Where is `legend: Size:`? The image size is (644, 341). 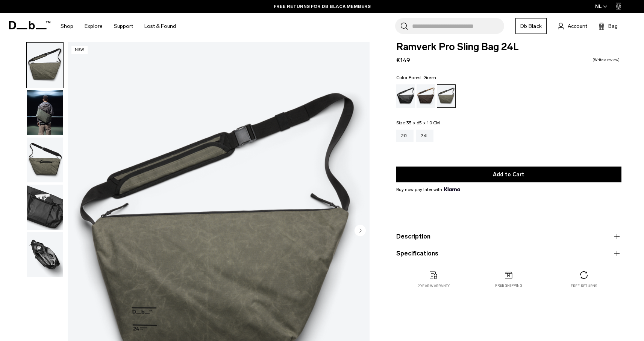 legend: Size: is located at coordinates (418, 123).